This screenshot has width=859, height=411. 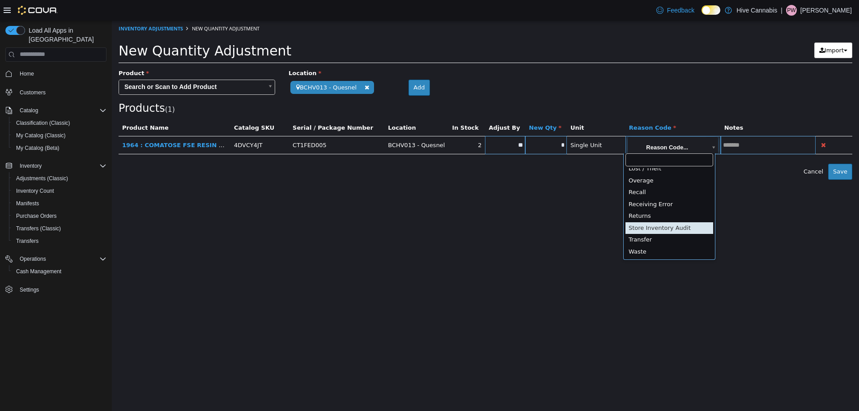 I want to click on a: Customers, so click(x=33, y=93).